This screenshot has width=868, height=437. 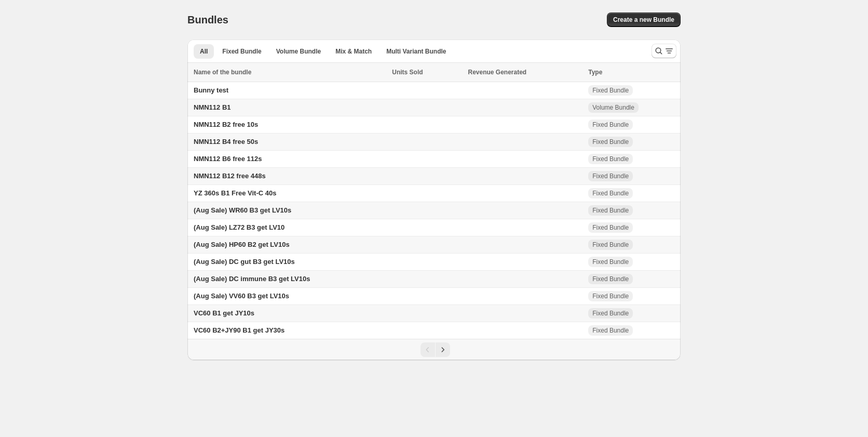 What do you see at coordinates (631, 72) in the screenshot?
I see `div: Type` at bounding box center [631, 72].